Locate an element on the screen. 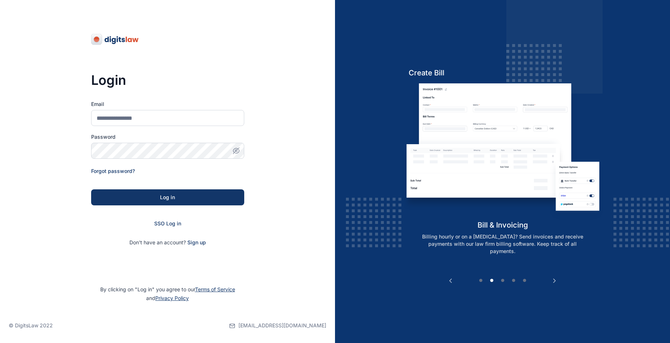  a: Terms of Service is located at coordinates (215, 289).